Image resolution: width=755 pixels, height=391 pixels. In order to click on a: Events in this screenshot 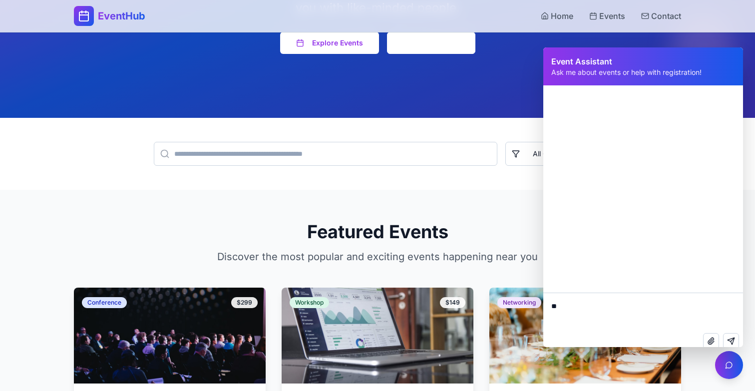, I will do `click(607, 16)`.